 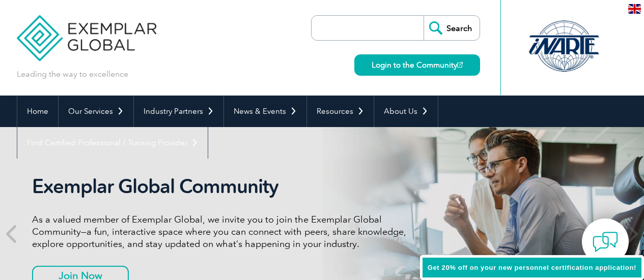 What do you see at coordinates (416, 65) in the screenshot?
I see `a: Login to the Community` at bounding box center [416, 65].